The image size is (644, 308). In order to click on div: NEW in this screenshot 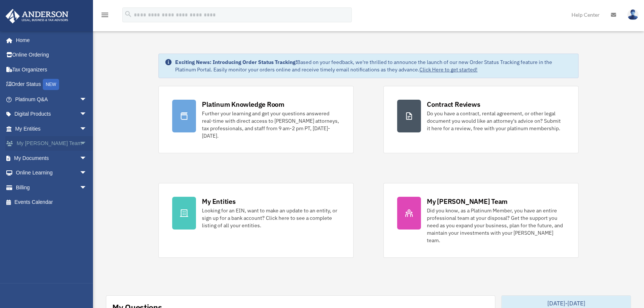, I will do `click(51, 85)`.